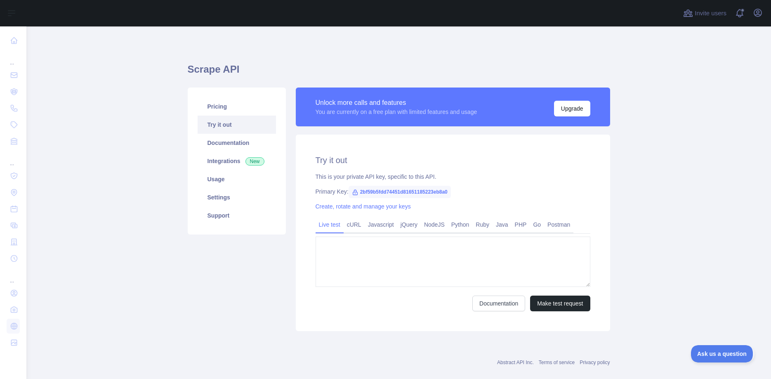  What do you see at coordinates (409, 225) in the screenshot?
I see `a: jQuery` at bounding box center [409, 225].